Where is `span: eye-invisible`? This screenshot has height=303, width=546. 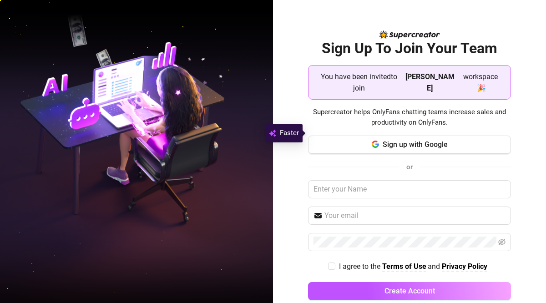
span: eye-invisible is located at coordinates (502, 242).